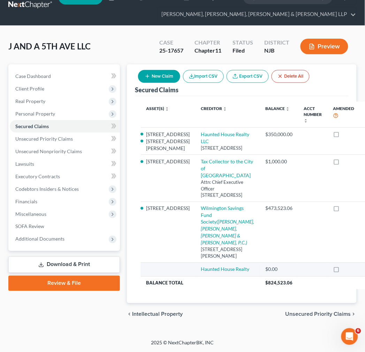 The height and width of the screenshot is (352, 365). I want to click on i: chevron_right, so click(354, 315).